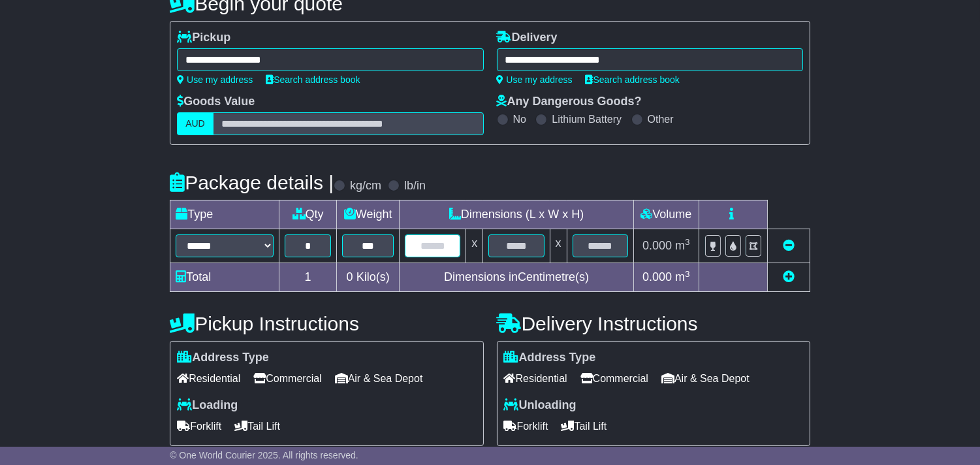 Image resolution: width=980 pixels, height=465 pixels. What do you see at coordinates (654, 323) in the screenshot?
I see `h4: Delivery Instructions` at bounding box center [654, 323].